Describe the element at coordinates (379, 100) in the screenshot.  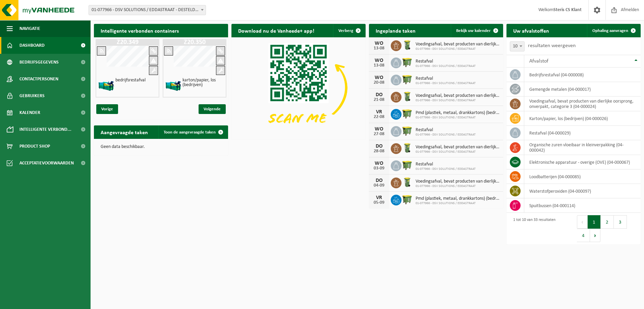
I see `div: 21-08` at that location.